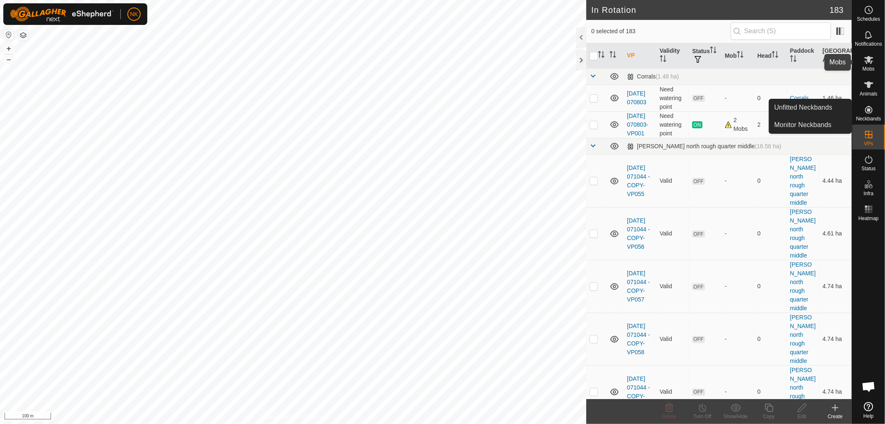  What do you see at coordinates (640, 56) in the screenshot?
I see `th: VP` at bounding box center [640, 56].